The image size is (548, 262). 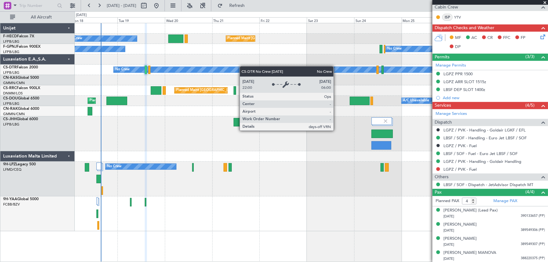 What do you see at coordinates (458, 47) in the screenshot?
I see `span: DP` at bounding box center [458, 47].